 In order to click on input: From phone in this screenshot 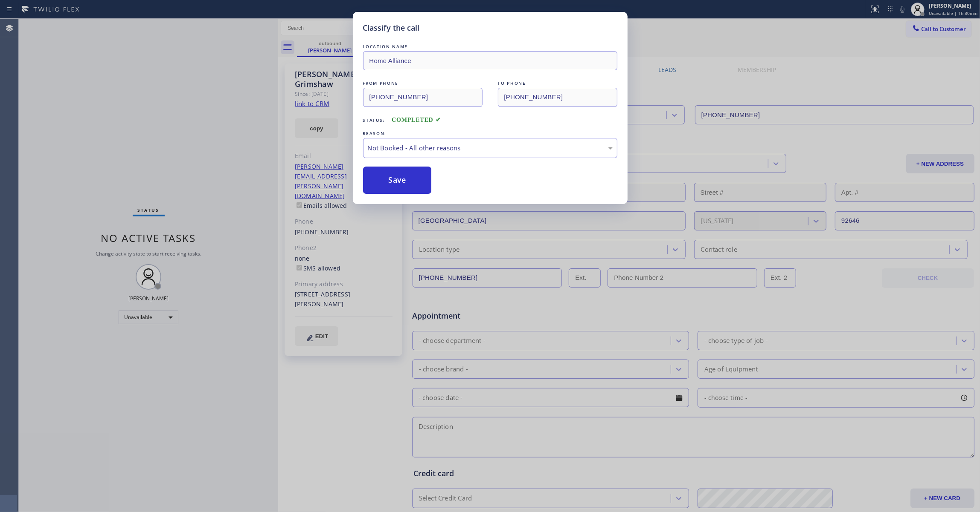, I will do `click(423, 97)`.